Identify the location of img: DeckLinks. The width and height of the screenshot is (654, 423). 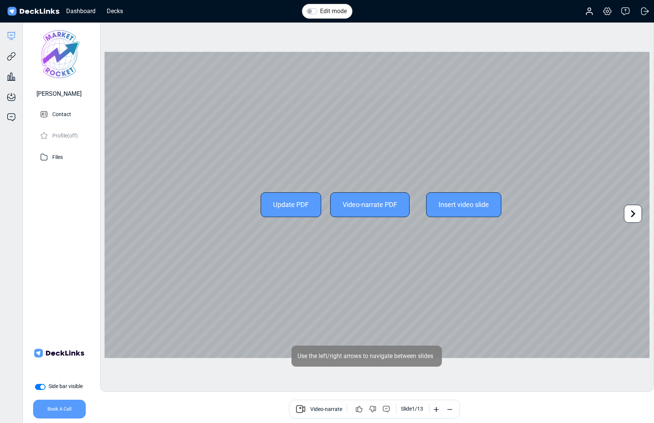
(33, 11).